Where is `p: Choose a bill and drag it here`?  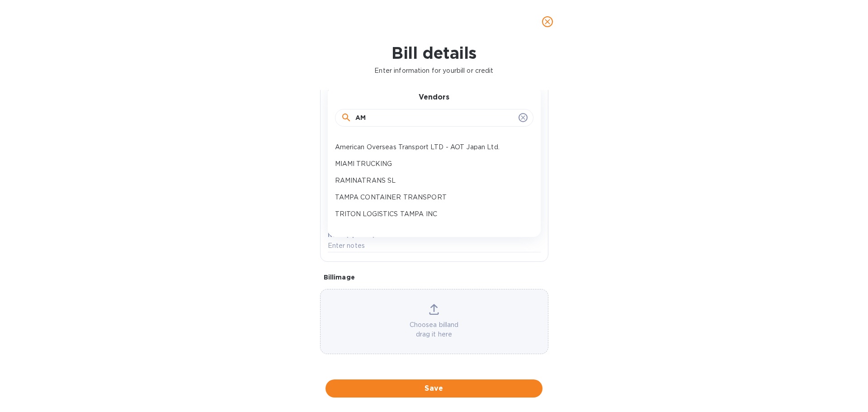
p: Choose a bill and drag it here is located at coordinates (434, 330).